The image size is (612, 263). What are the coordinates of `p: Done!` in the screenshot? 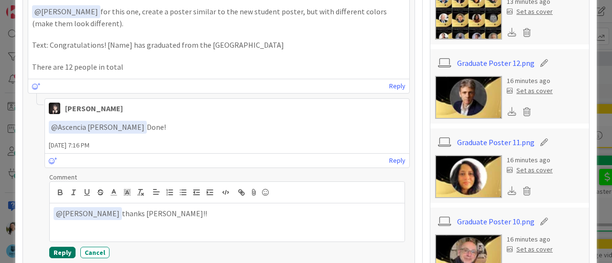 It's located at (227, 127).